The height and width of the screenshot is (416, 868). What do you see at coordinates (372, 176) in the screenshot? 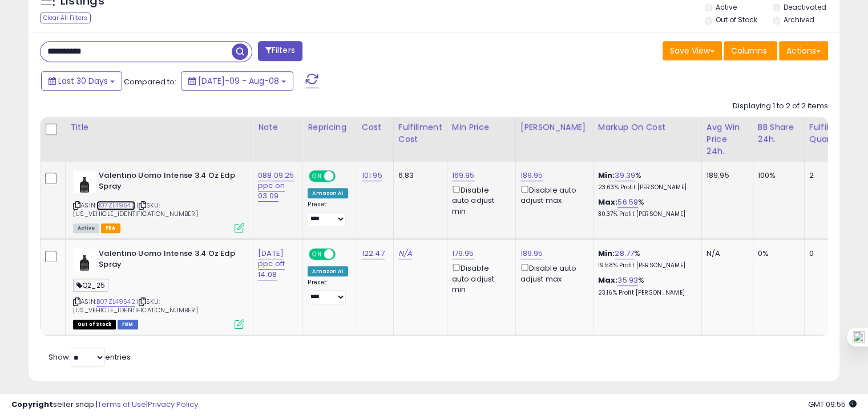
I see `a: 101.95` at bounding box center [372, 176].